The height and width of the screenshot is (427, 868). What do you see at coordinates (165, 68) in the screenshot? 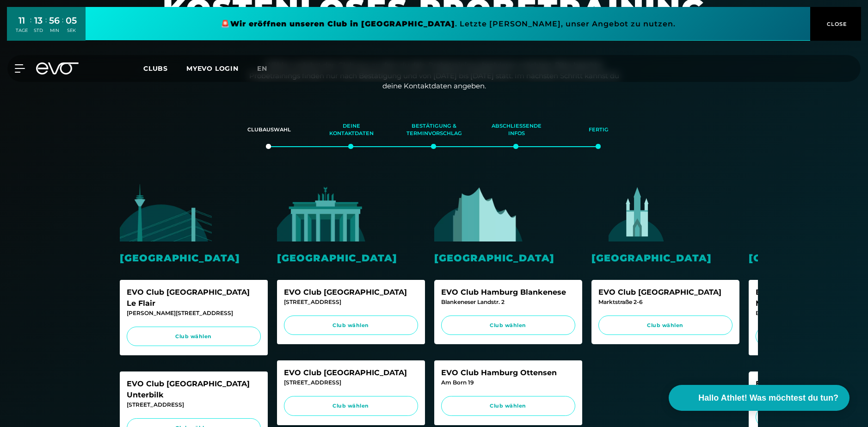
I see `a: Clubs` at bounding box center [165, 68].